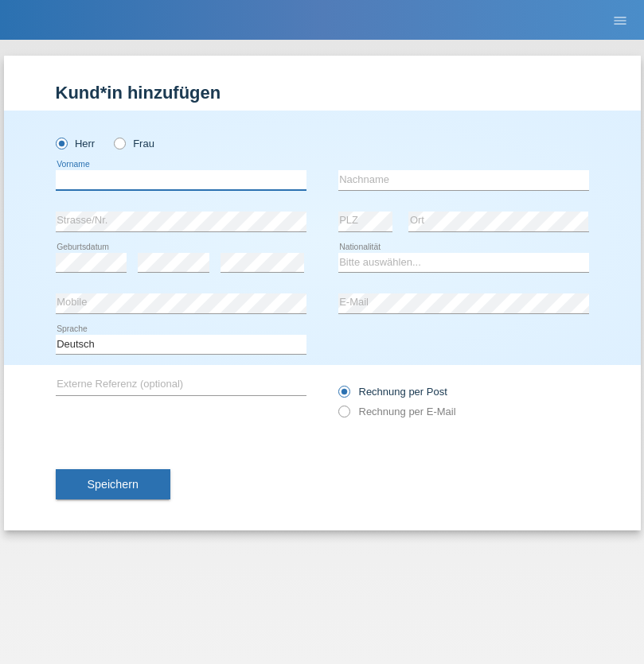  I want to click on label: Rechnung per E-Mail, so click(397, 411).